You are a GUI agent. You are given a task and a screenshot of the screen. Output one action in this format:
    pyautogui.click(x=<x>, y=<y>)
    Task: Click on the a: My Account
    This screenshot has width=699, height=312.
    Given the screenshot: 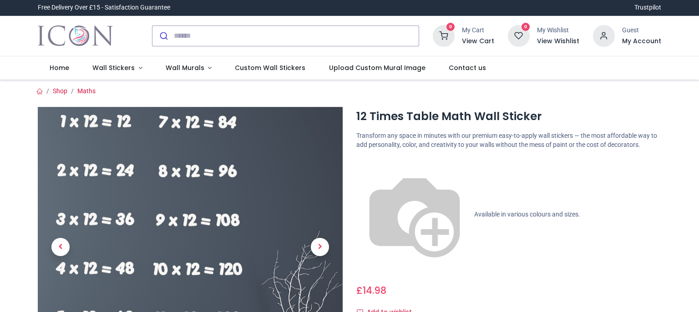 What is the action you would take?
    pyautogui.click(x=642, y=41)
    